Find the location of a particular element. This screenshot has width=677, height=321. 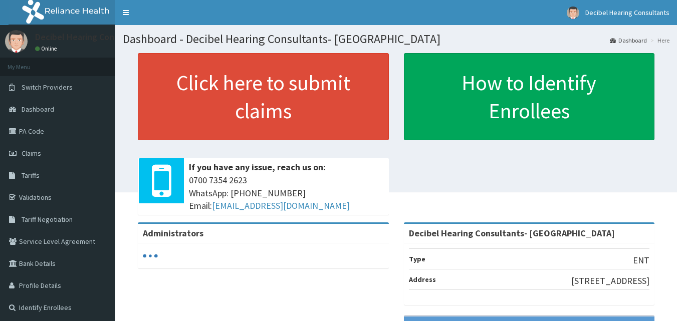

b: Type is located at coordinates (417, 259).